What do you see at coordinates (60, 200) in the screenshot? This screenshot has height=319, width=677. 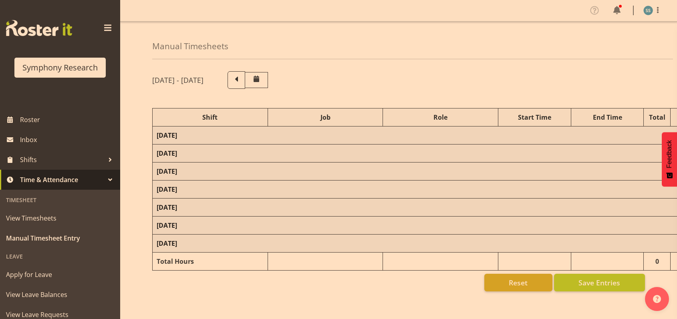 I see `div: Timesheet` at bounding box center [60, 200].